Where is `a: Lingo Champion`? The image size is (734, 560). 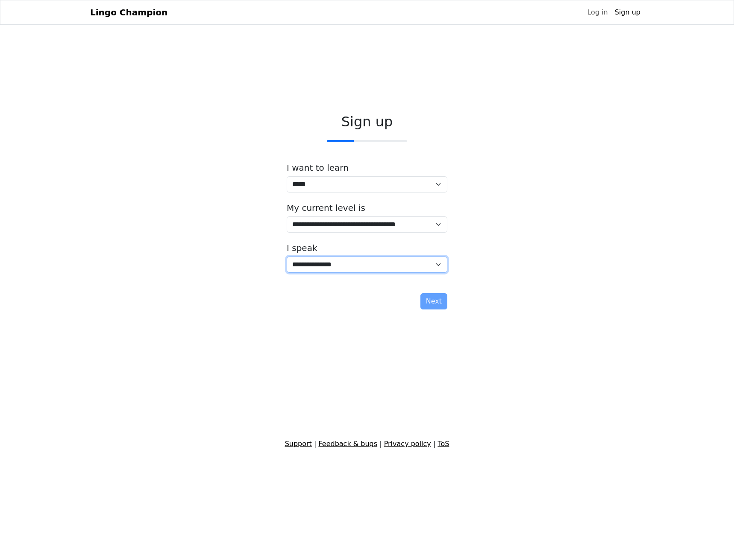 a: Lingo Champion is located at coordinates (128, 12).